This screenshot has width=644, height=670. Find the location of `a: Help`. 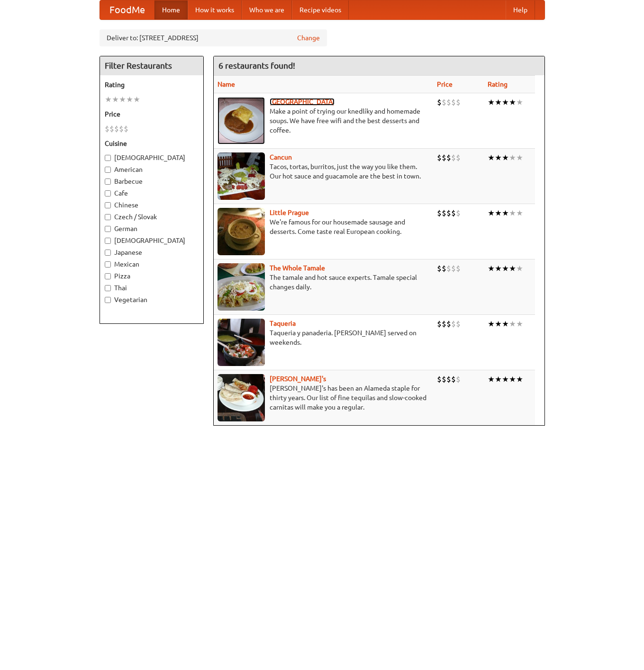

a: Help is located at coordinates (520, 10).